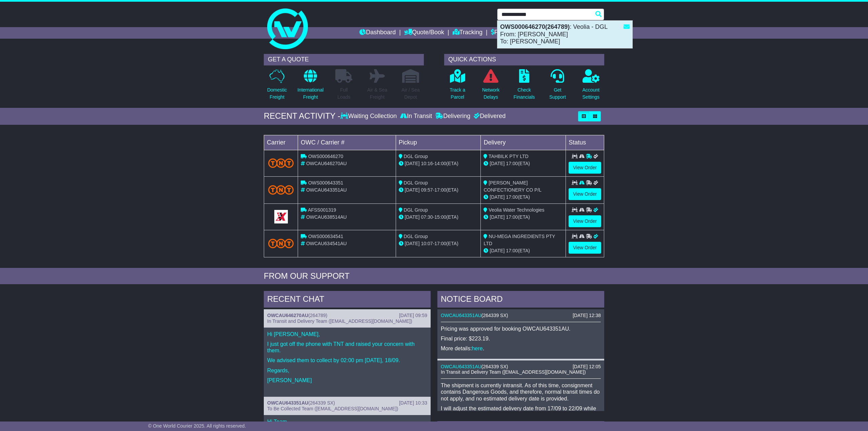 The image size is (868, 431). Describe the element at coordinates (326, 156) in the screenshot. I see `span: OWS000646270` at that location.